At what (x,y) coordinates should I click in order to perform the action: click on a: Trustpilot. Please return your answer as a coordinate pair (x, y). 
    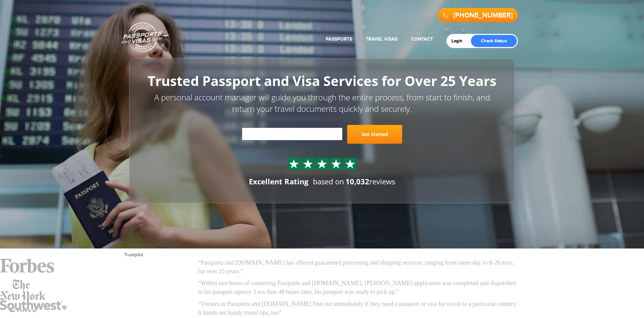
    Looking at the image, I should click on (134, 255).